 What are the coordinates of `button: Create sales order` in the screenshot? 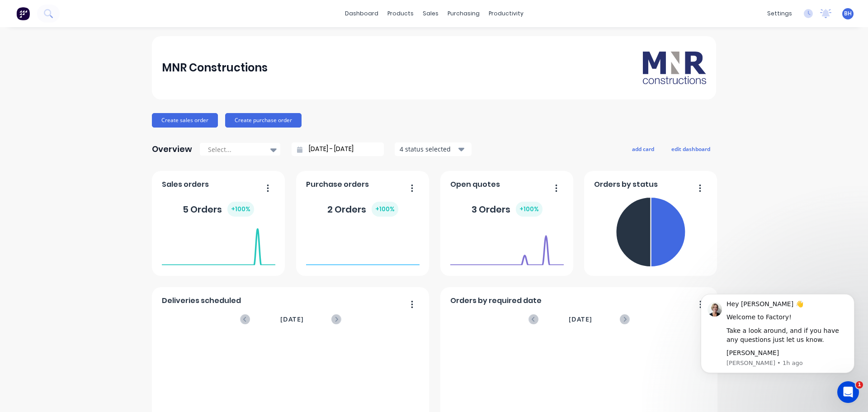 It's located at (185, 120).